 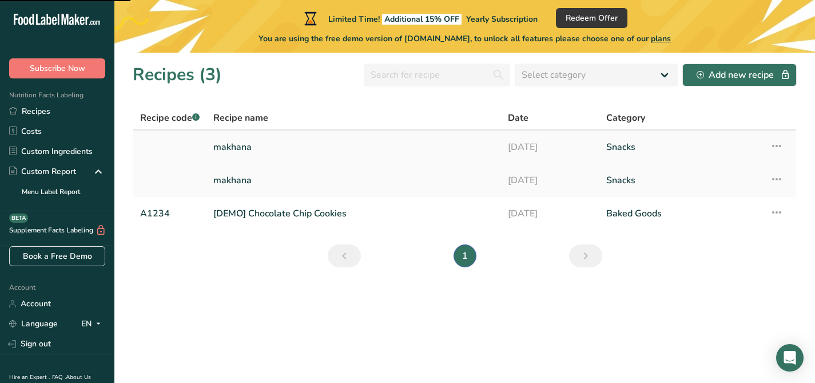 I want to click on input: Search for recipe, so click(x=437, y=75).